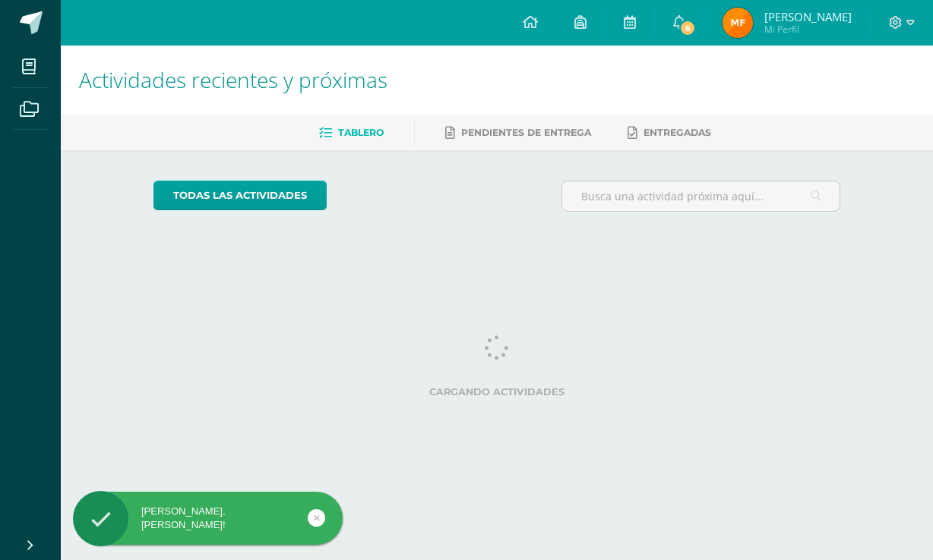 The image size is (933, 560). Describe the element at coordinates (688, 28) in the screenshot. I see `span: 6` at that location.